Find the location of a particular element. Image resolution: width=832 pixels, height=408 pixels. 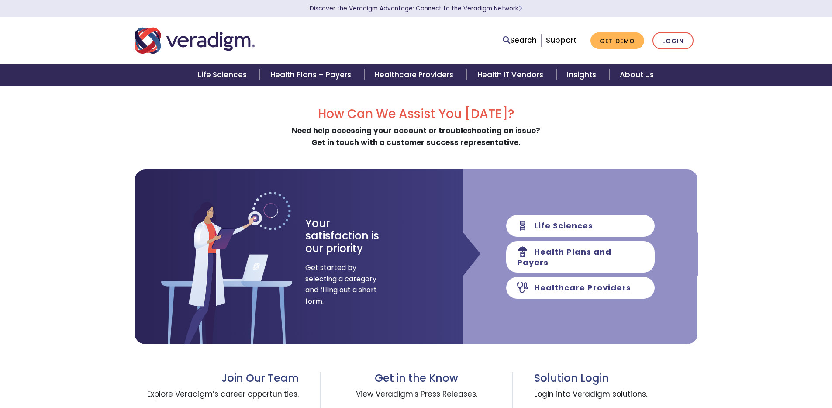

a: Health Plans + Payers is located at coordinates (312, 75).